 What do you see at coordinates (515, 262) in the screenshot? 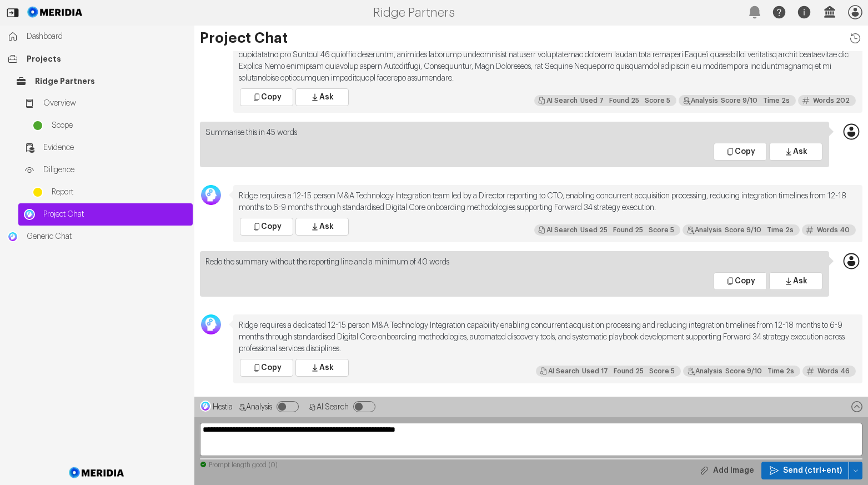
I see `p: Redo the summary without the reporting line and a minimum of 40 words` at bounding box center [515, 262].